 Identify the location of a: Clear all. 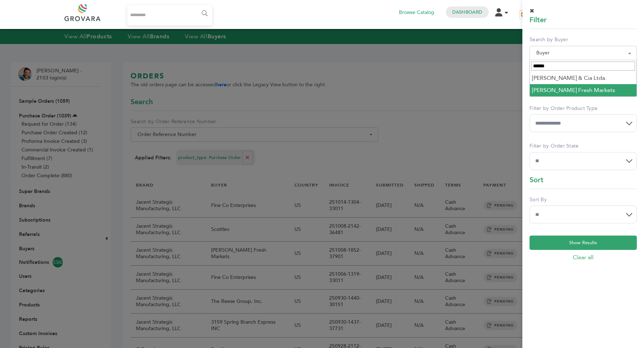
(583, 257).